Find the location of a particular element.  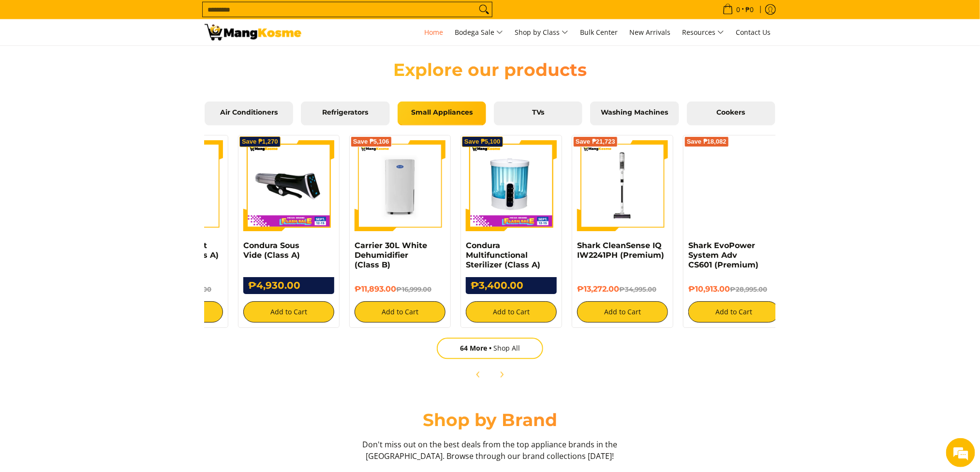

span: TVs is located at coordinates (538, 113).